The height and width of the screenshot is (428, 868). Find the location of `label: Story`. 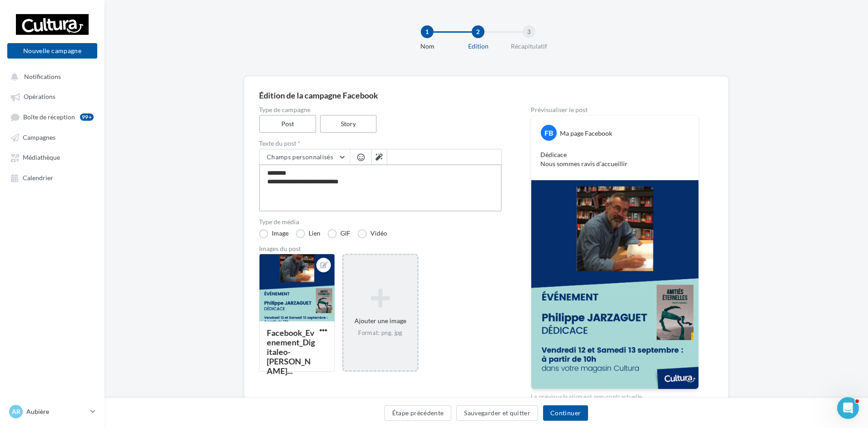

label: Story is located at coordinates (349, 124).